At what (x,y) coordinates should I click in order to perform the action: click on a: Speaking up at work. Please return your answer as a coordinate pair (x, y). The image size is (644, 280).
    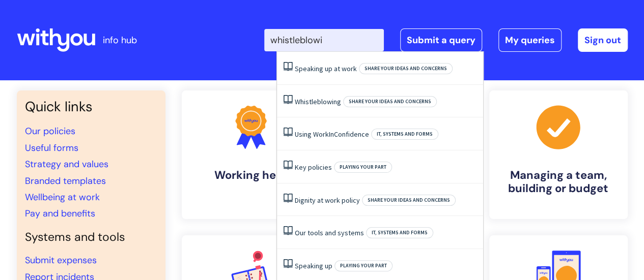
    Looking at the image, I should click on (326, 69).